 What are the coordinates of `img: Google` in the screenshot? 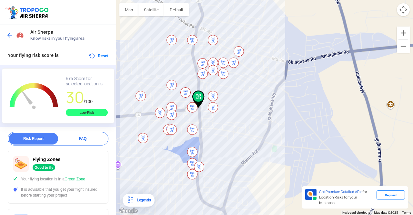 It's located at (128, 210).